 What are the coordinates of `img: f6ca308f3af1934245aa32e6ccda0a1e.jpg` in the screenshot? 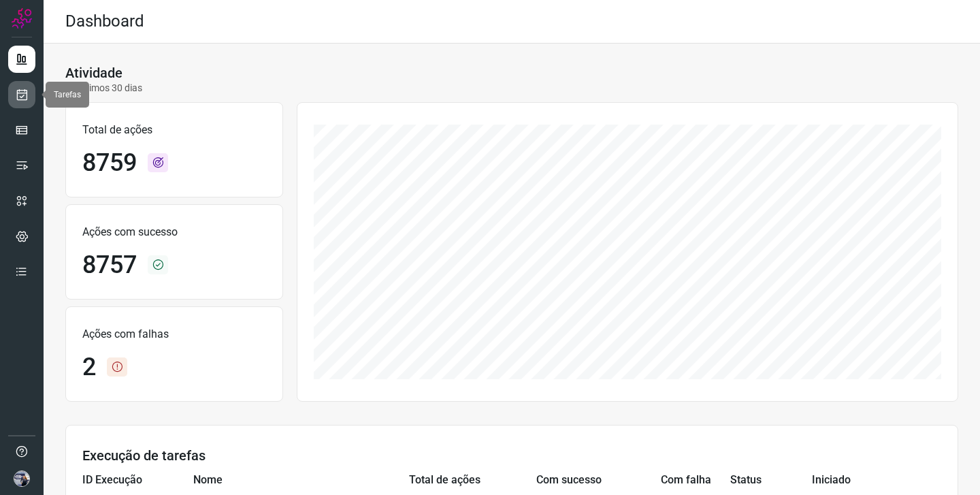 It's located at (22, 479).